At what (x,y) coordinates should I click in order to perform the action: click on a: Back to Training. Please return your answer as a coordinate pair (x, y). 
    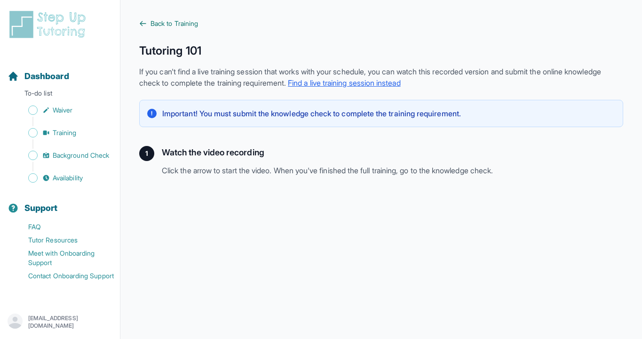
    Looking at the image, I should click on (381, 24).